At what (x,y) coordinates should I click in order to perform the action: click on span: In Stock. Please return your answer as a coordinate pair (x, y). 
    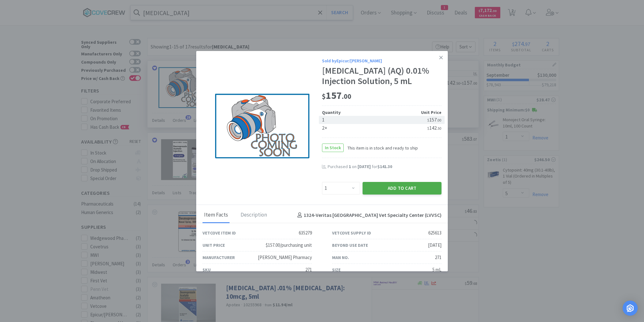
    Looking at the image, I should click on (332, 148).